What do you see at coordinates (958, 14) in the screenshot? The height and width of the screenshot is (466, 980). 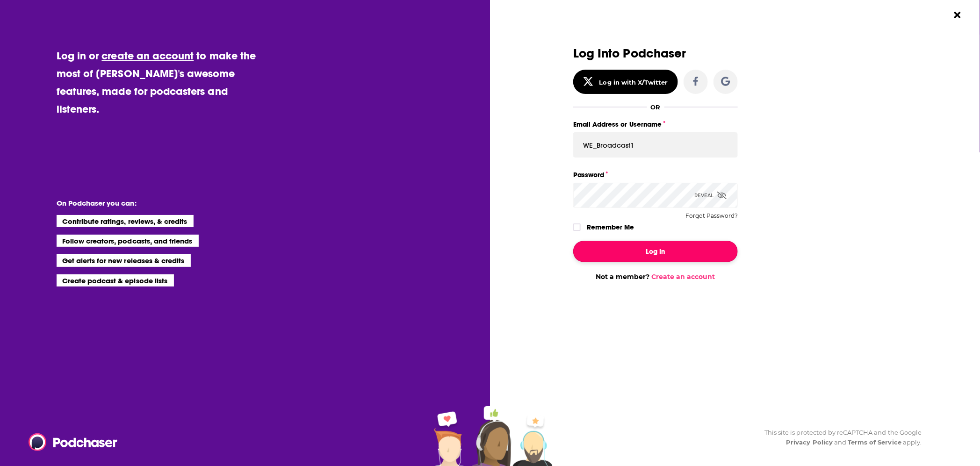 I see `button: Close Button` at bounding box center [958, 14].